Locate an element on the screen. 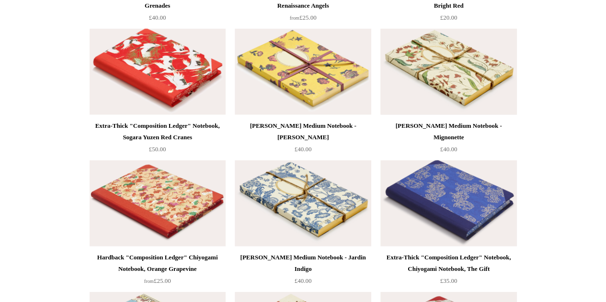 This screenshot has height=302, width=606. span: £50.00 is located at coordinates (158, 149).